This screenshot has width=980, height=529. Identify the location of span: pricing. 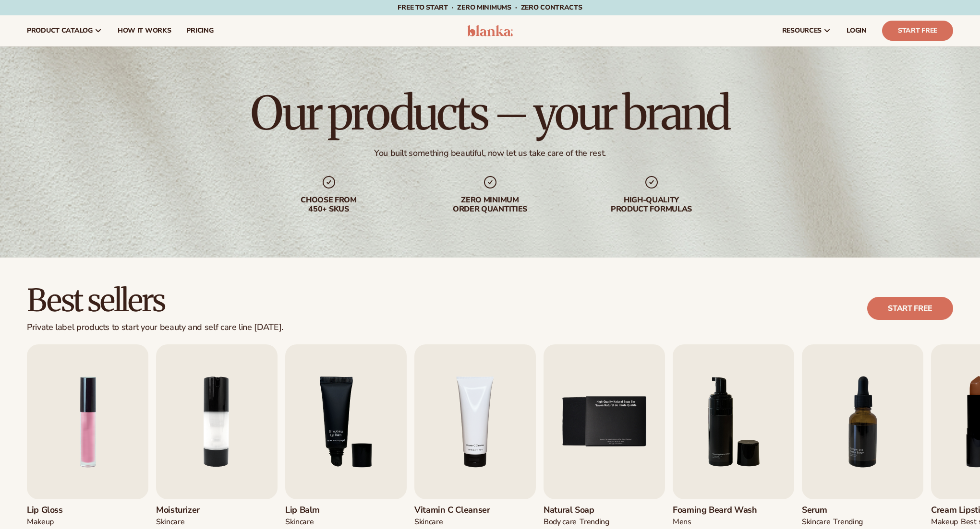
(200, 31).